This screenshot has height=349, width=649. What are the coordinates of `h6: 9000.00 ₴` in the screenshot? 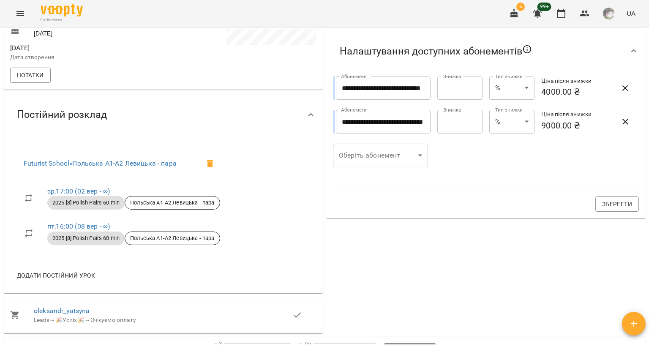 It's located at (577, 125).